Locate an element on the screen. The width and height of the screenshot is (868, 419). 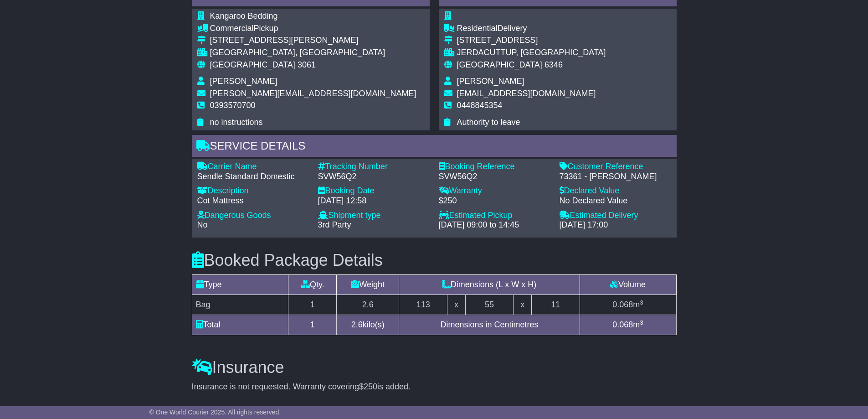
div: Sendle Standard Domestic is located at coordinates (253, 177).